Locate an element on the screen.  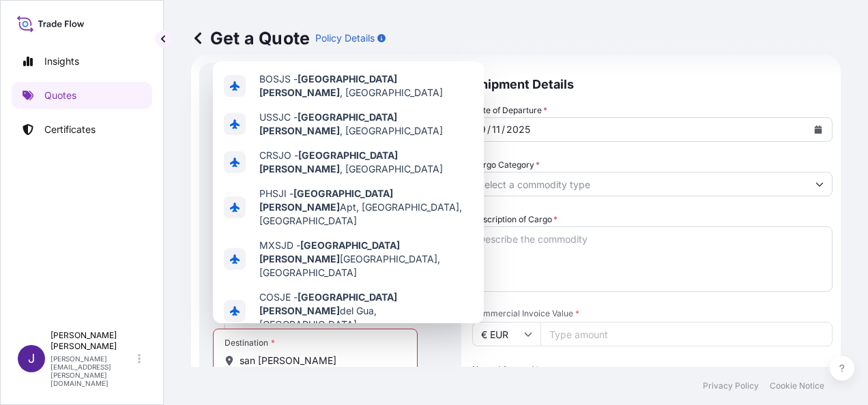
a: Quotes is located at coordinates (82, 95).